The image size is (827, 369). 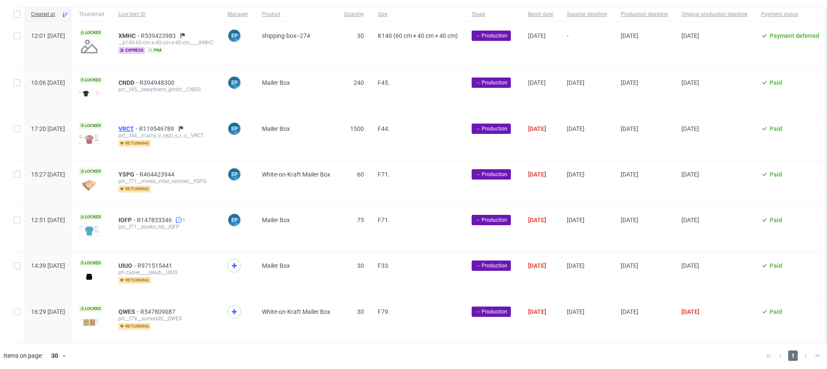 What do you see at coordinates (128, 266) in the screenshot?
I see `span: UIUO` at bounding box center [128, 266].